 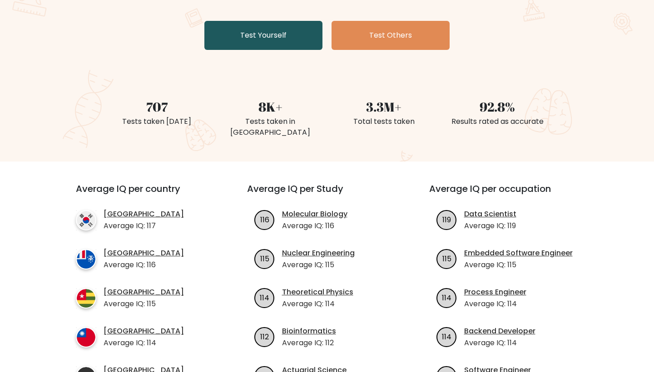 I want to click on a: Backend Developer, so click(x=499, y=331).